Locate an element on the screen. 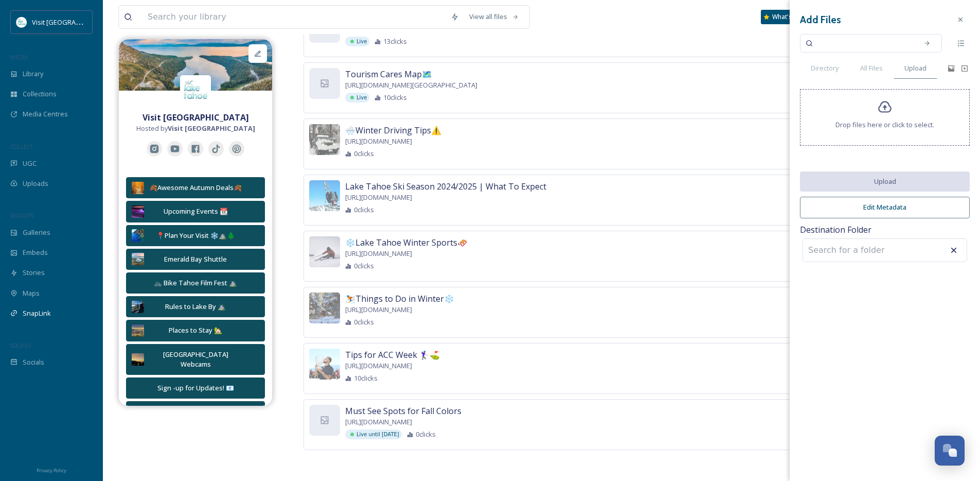  button: Upload is located at coordinates (885, 181).